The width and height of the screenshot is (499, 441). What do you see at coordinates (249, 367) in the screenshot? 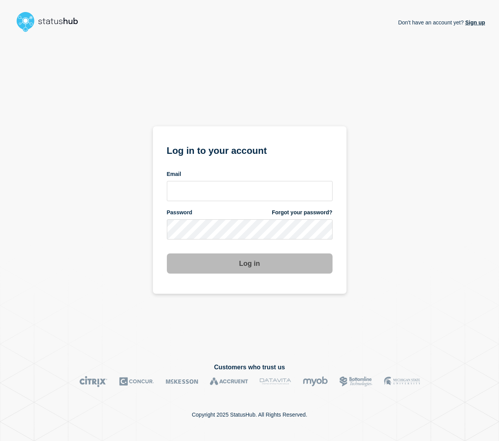
I see `h2: Customers who trust us` at bounding box center [249, 367].